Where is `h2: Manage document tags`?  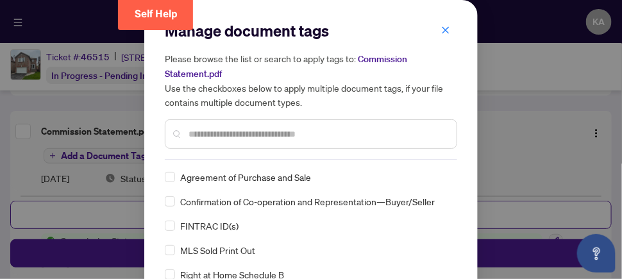 h2: Manage document tags is located at coordinates (311, 31).